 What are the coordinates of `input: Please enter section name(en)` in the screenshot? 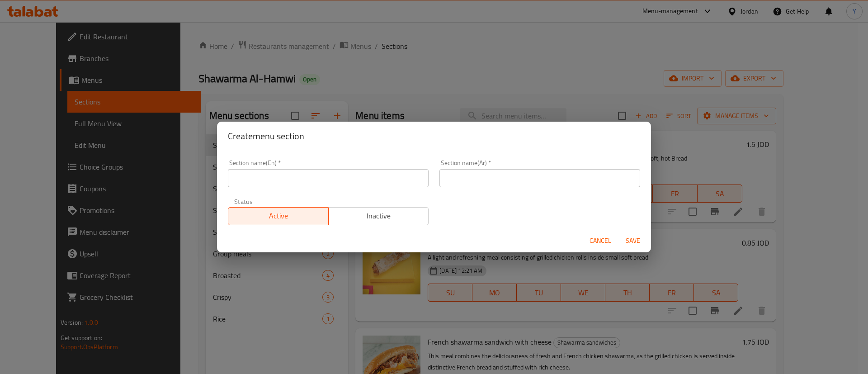 It's located at (328, 178).